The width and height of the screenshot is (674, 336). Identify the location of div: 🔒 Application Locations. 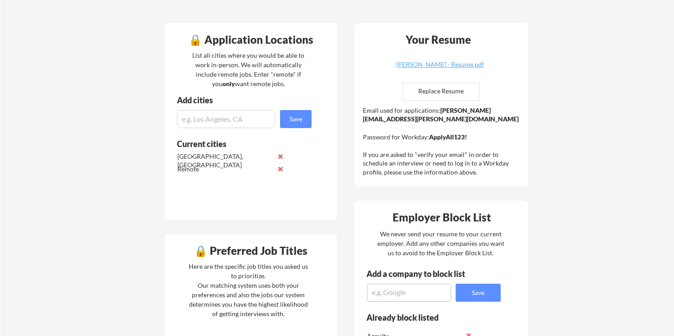
(251, 40).